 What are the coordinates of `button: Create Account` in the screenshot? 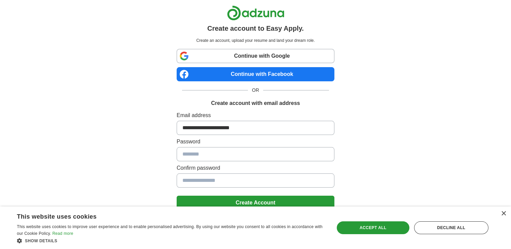 It's located at (255, 203).